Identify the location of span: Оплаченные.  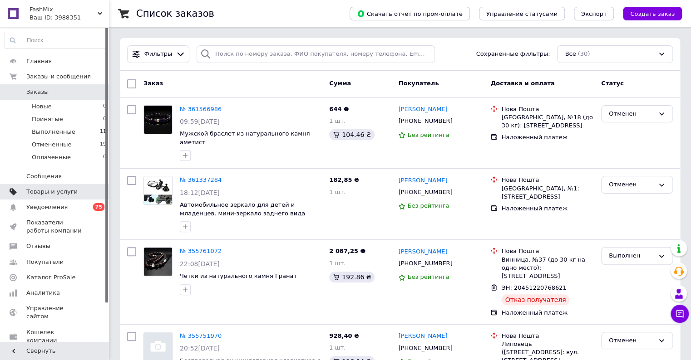
(51, 158).